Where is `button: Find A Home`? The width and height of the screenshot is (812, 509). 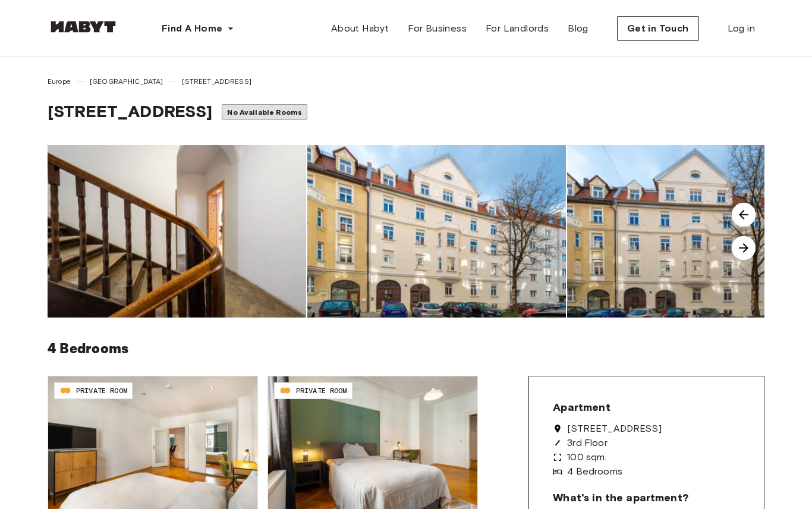 button: Find A Home is located at coordinates (198, 28).